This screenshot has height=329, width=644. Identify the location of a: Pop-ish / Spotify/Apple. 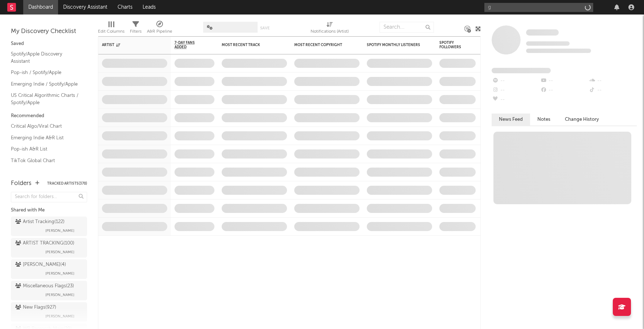
(45, 72).